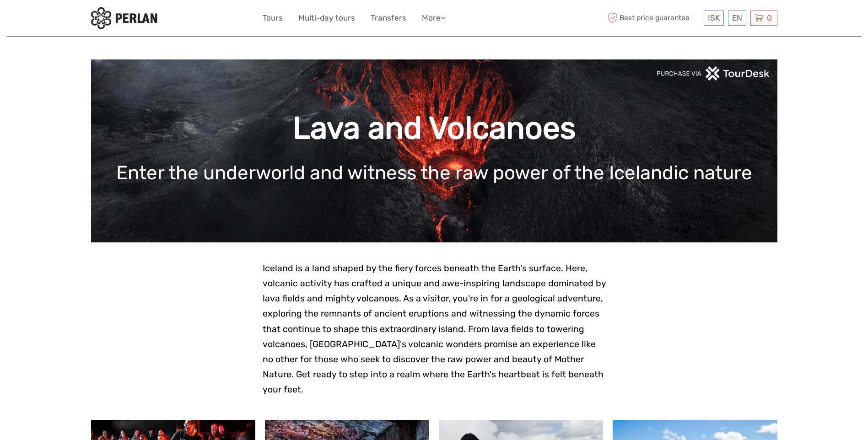  Describe the element at coordinates (124, 18) in the screenshot. I see `img: 288-6a22670a-0f57-43d8-a107-52fbc9b92f2c_logo_small.jpg` at that location.